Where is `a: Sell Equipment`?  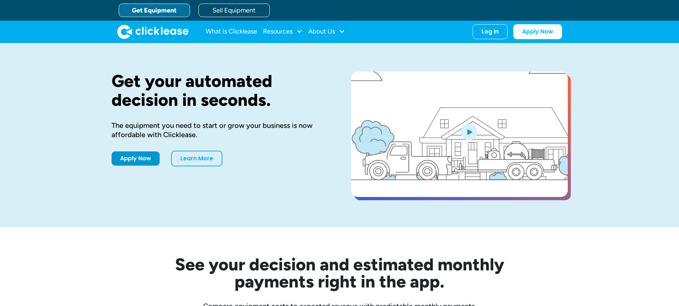
a: Sell Equipment is located at coordinates (234, 10).